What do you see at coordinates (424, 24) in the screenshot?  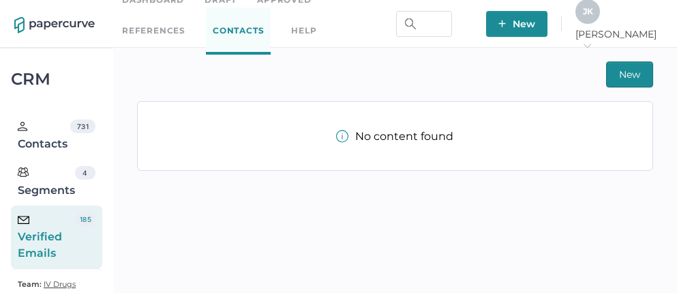 I see `input: Search Workspace` at bounding box center [424, 24].